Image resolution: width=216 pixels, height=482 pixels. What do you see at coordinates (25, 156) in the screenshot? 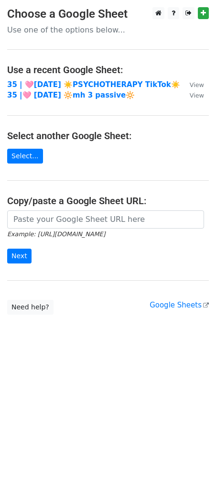
I see `a: Select...` at bounding box center [25, 156].